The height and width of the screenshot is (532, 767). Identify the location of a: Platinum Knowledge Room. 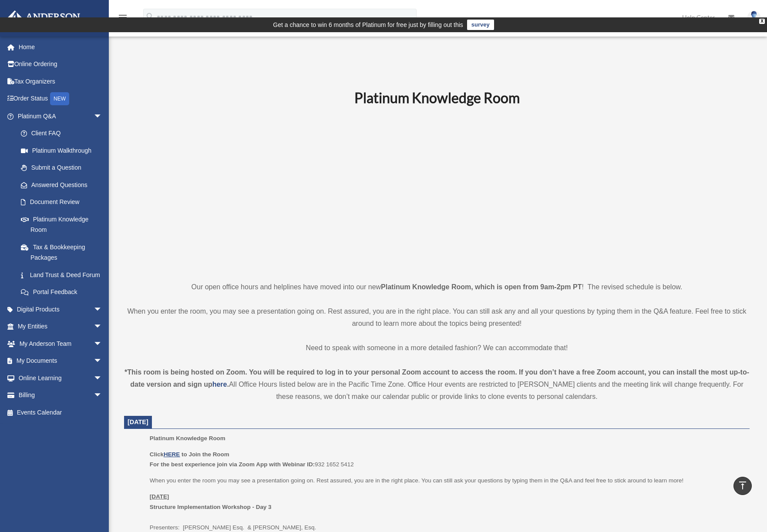
(62, 224).